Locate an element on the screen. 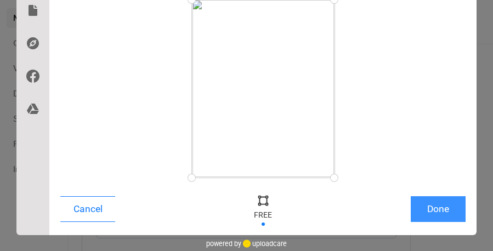 The height and width of the screenshot is (251, 493). div: Facebook is located at coordinates (33, 76).